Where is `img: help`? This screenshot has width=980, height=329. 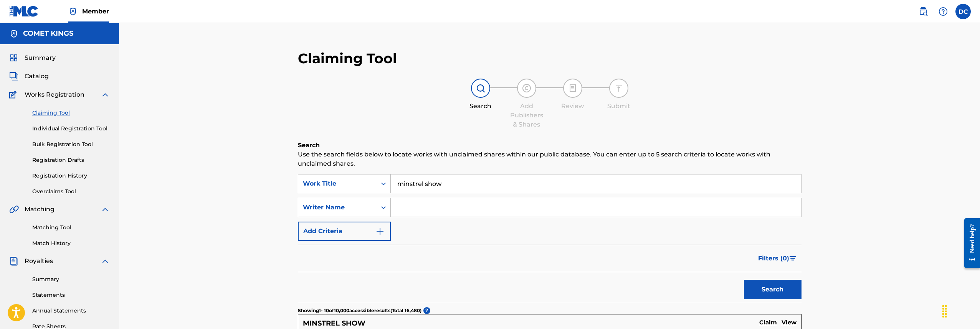 img: help is located at coordinates (943, 11).